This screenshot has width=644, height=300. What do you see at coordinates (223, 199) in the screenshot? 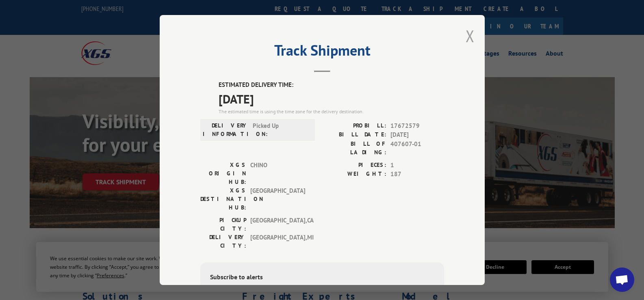
I see `label: XGS DESTINATION HUB:` at bounding box center [223, 199].